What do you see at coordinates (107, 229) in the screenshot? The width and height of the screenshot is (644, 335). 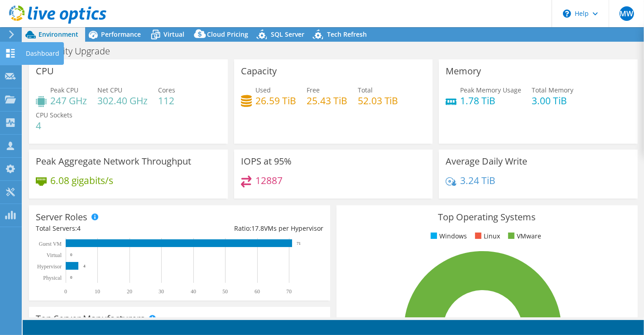 I see `div: Total Servers:` at bounding box center [107, 229].